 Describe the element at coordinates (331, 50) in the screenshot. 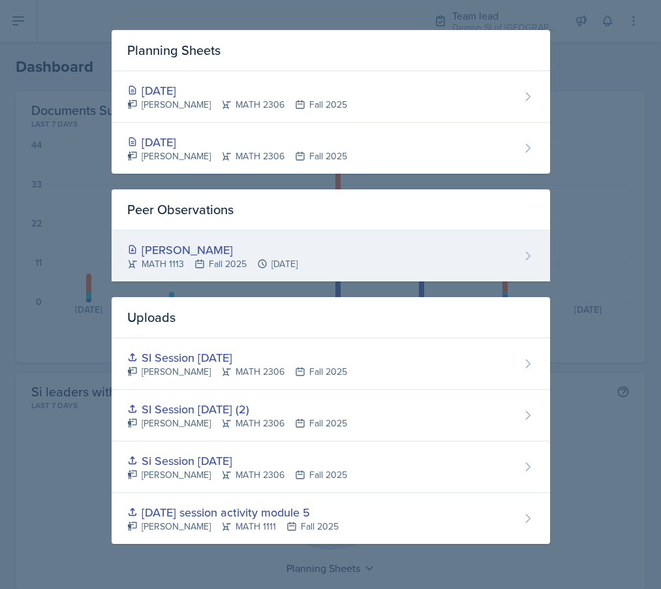

I see `div: Planning Sheets` at that location.